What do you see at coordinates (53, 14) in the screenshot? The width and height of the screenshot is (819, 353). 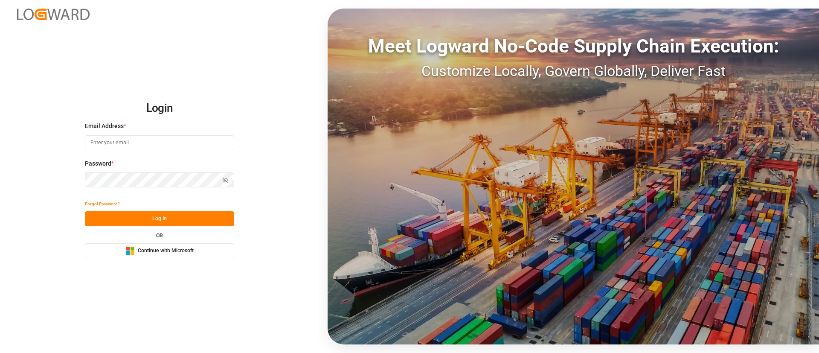 I see `img: Logward_new_orange.png` at bounding box center [53, 14].